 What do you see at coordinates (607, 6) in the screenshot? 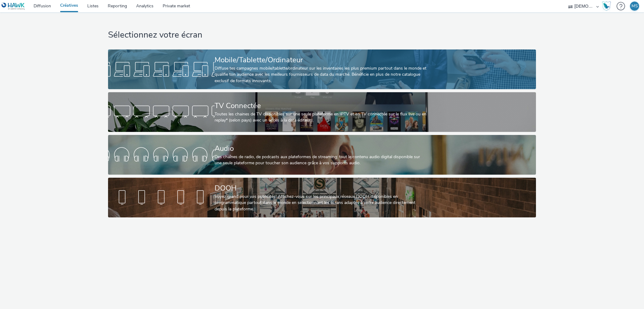
I see `div: Hawk Academy` at bounding box center [607, 6].